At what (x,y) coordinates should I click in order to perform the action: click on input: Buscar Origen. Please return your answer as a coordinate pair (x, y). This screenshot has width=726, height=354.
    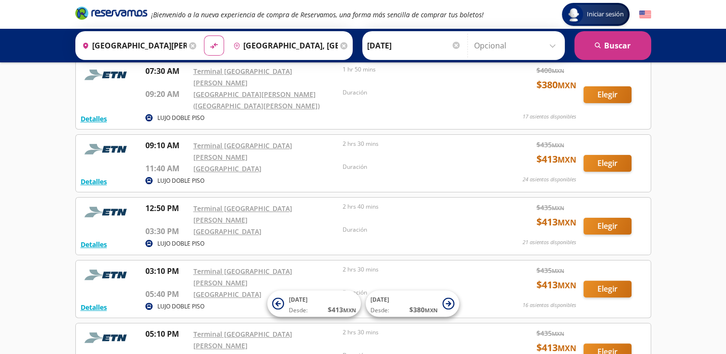
    Looking at the image, I should click on (132, 46).